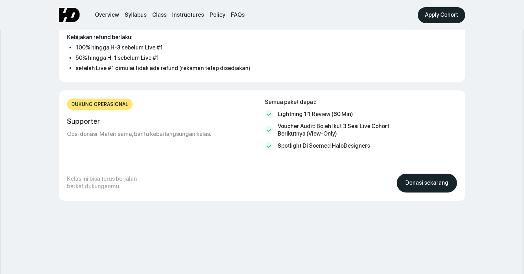 The image size is (524, 274). Describe the element at coordinates (217, 15) in the screenshot. I see `a: Policy` at that location.